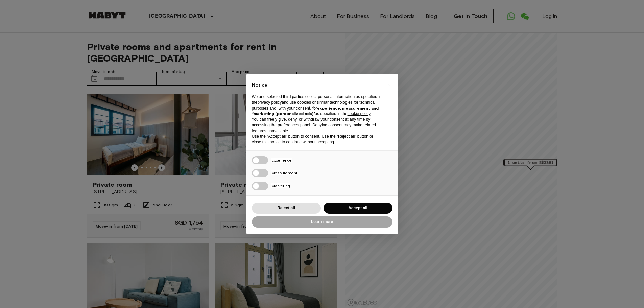 This screenshot has height=308, width=644. What do you see at coordinates (359, 113) in the screenshot?
I see `a: cookie policy` at bounding box center [359, 113].